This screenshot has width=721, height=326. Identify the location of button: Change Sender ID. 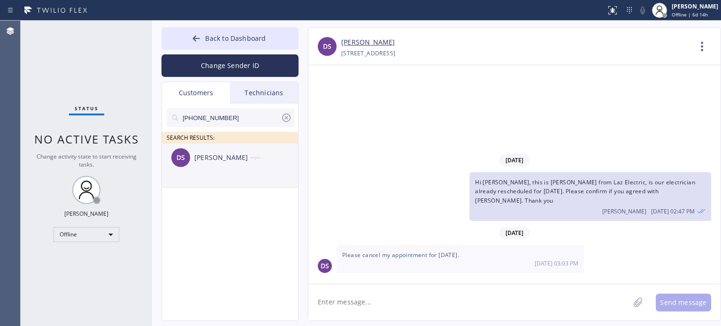
(230, 66).